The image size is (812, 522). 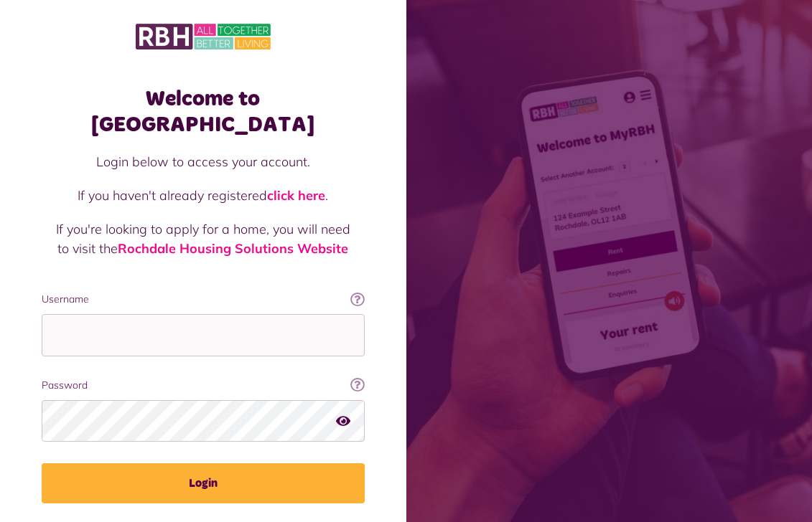 I want to click on label: Password, so click(x=203, y=385).